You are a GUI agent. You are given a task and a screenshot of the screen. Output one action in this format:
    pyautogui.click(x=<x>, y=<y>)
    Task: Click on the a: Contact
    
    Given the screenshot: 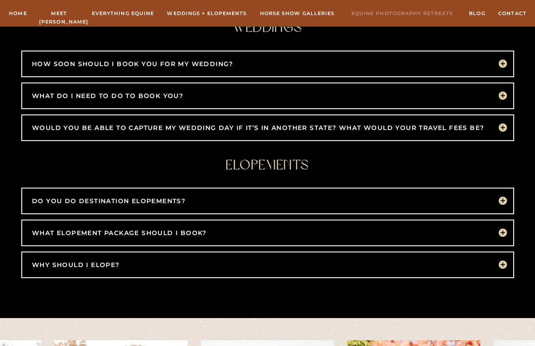 What is the action you would take?
    pyautogui.click(x=513, y=13)
    